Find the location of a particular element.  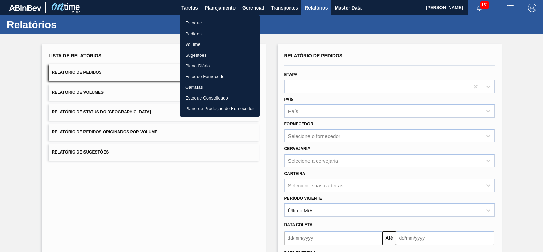

a: Estoque Fornecedor is located at coordinates (220, 77).